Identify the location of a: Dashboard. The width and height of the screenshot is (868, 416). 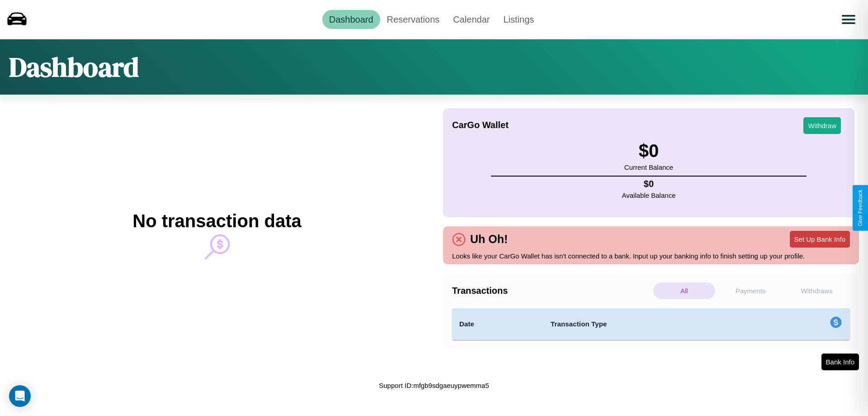
(351, 20).